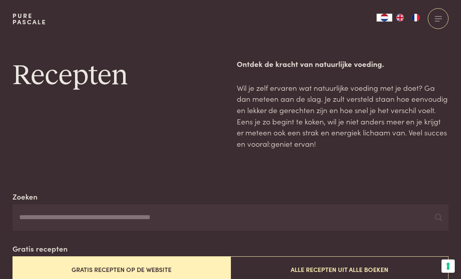 The height and width of the screenshot is (279, 461). I want to click on div: Language, so click(385, 18).